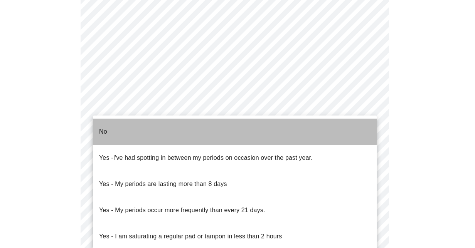 The image size is (475, 248). What do you see at coordinates (206, 158) in the screenshot?
I see `p: Yes -` at bounding box center [206, 158].